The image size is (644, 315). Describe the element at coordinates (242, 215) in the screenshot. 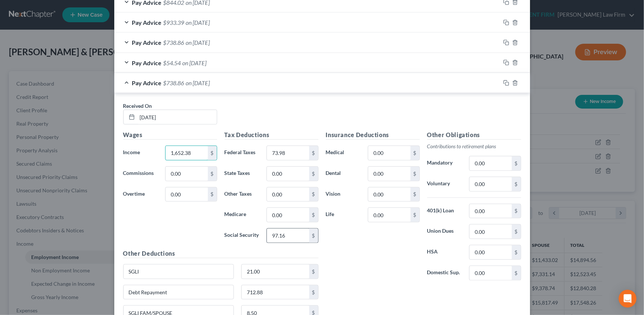

I see `label: Medicare` at that location.